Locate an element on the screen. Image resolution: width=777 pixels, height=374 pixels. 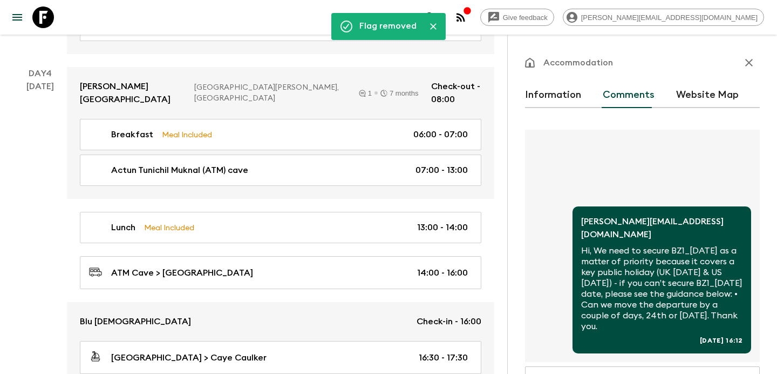
a: BreakfastMeal Included06:00 - 07:00 is located at coordinates (281, 134).